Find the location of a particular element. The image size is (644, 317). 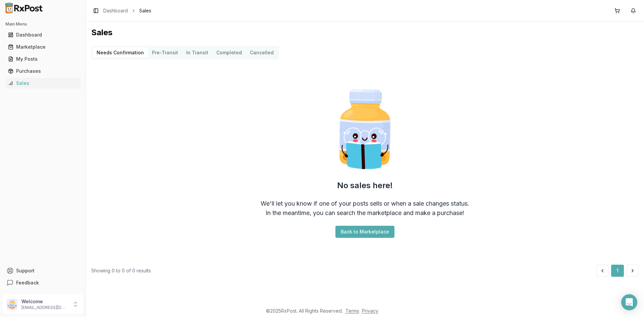

a: Privacy is located at coordinates (370, 311).